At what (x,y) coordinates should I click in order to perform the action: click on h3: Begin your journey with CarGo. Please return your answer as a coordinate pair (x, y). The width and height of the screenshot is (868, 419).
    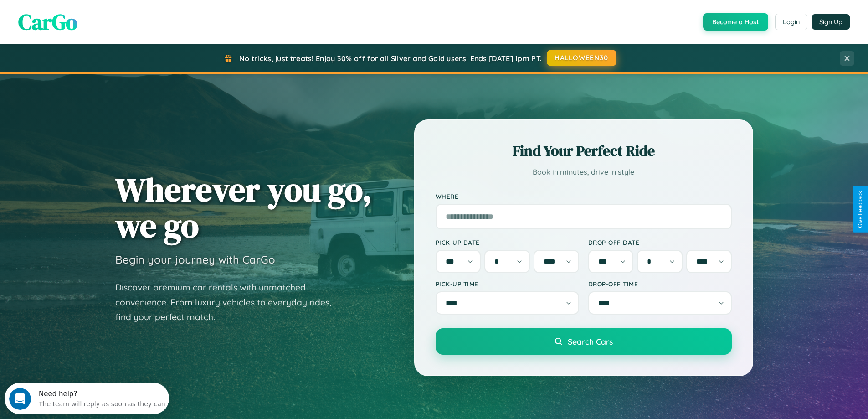
    Looking at the image, I should click on (196, 260).